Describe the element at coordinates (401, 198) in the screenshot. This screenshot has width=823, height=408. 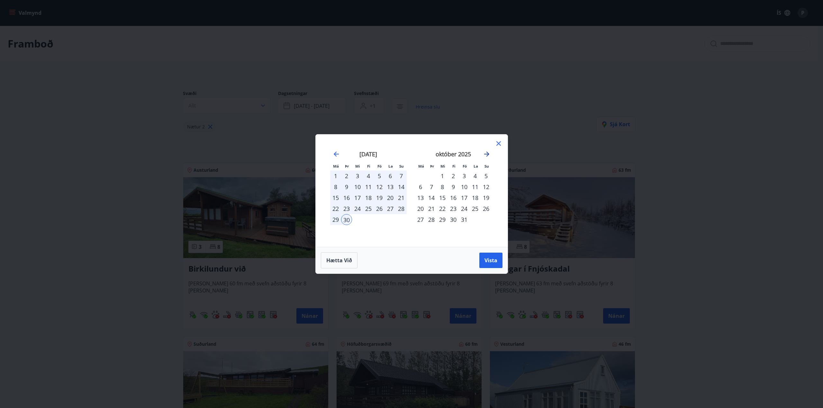
I see `td: Selected. sunnudagur, 21. september 2025` at that location.